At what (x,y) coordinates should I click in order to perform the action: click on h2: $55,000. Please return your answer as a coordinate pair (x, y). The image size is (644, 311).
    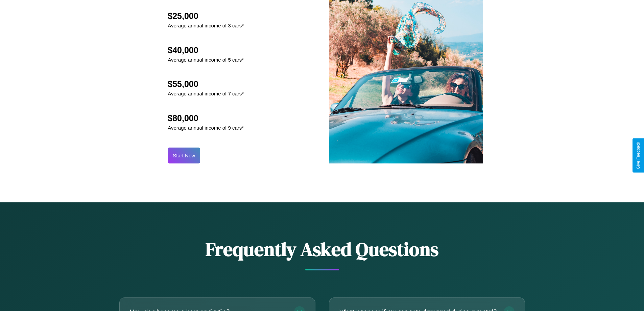
    Looking at the image, I should click on (206, 84).